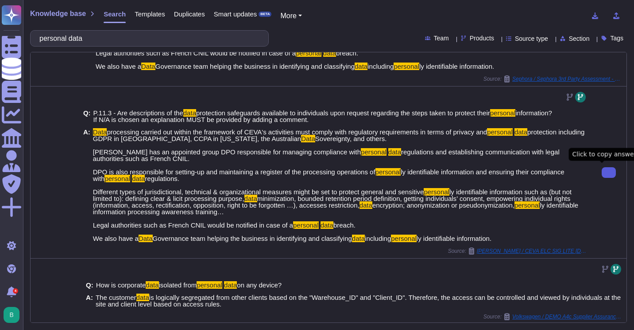 The width and height of the screenshot is (634, 330). I want to click on span: More, so click(288, 16).